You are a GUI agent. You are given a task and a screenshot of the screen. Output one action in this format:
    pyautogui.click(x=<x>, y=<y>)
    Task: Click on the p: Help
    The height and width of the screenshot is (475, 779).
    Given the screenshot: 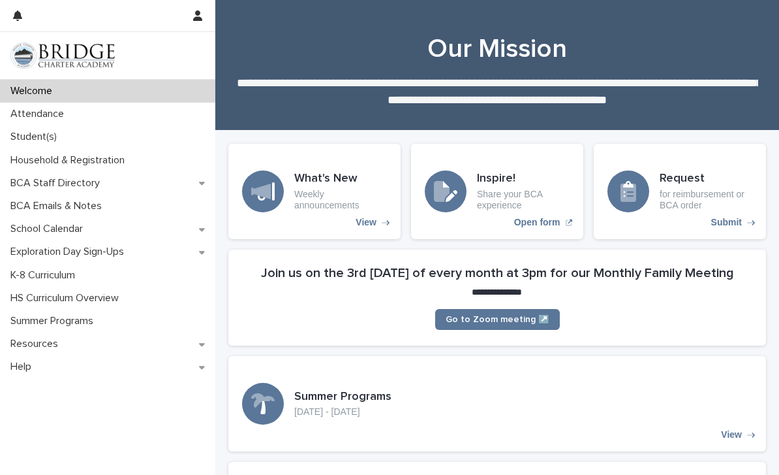 What is the action you would take?
    pyautogui.click(x=24, y=366)
    